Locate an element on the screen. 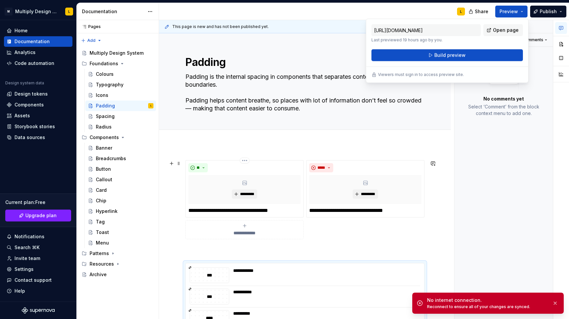  div: Analytics is located at coordinates (25, 52).